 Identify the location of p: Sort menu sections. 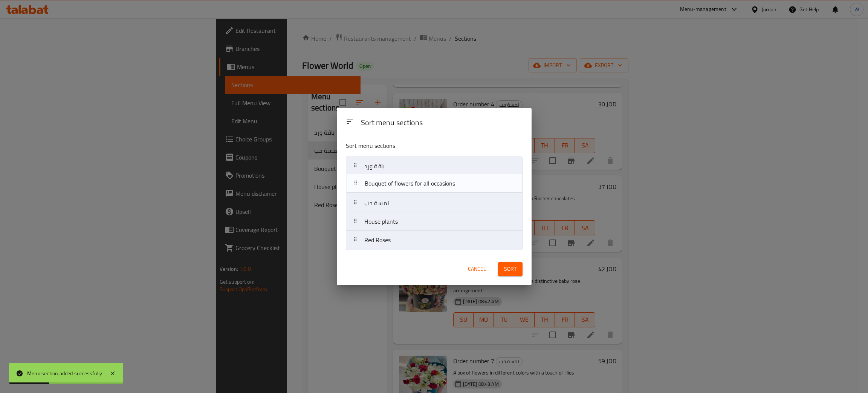
(416, 145).